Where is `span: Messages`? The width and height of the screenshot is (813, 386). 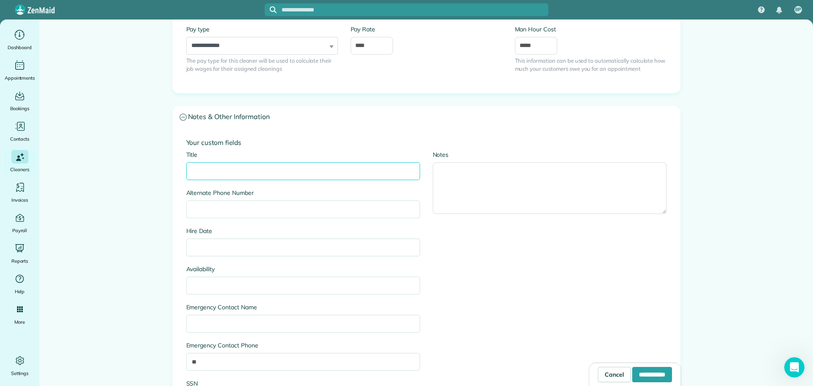
span: Messages is located at coordinates (63, 288).